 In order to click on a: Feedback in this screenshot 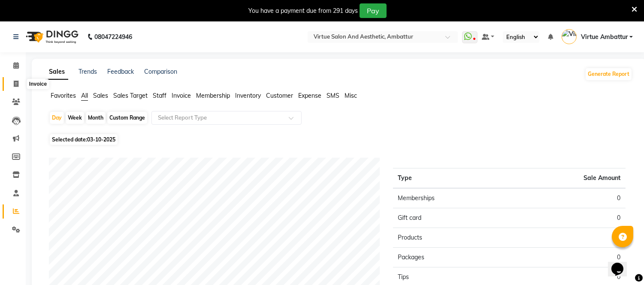, I will do `click(120, 71)`.